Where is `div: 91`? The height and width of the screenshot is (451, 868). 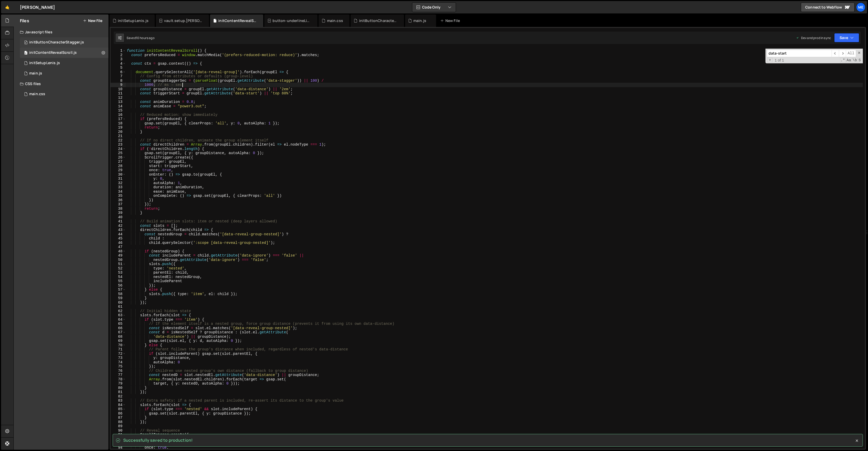
div: 91 is located at coordinates (118, 435).